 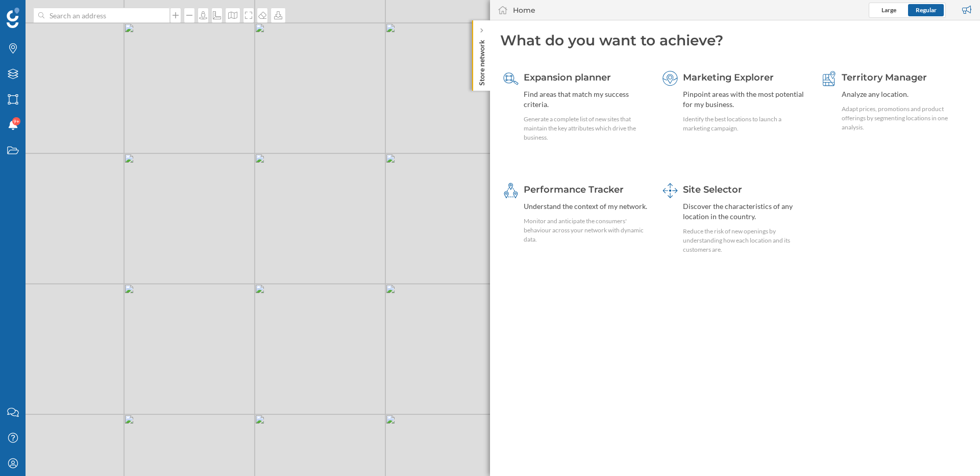 What do you see at coordinates (746, 100) in the screenshot?
I see `div: Pinpoint areas with the most potential for my business.` at bounding box center [746, 100].